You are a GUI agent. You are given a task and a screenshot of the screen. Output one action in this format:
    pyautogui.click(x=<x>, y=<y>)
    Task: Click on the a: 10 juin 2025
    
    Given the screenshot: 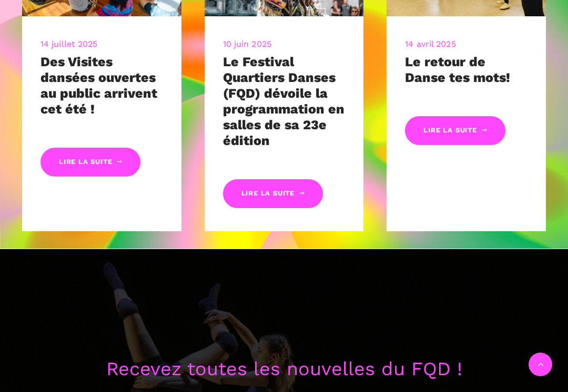 What is the action you would take?
    pyautogui.click(x=247, y=44)
    